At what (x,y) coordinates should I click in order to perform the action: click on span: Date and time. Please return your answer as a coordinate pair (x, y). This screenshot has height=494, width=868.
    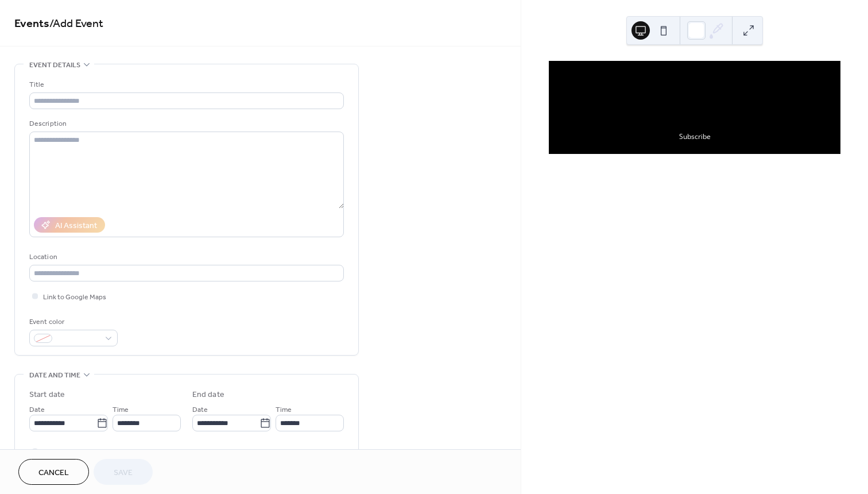
    Looking at the image, I should click on (55, 375).